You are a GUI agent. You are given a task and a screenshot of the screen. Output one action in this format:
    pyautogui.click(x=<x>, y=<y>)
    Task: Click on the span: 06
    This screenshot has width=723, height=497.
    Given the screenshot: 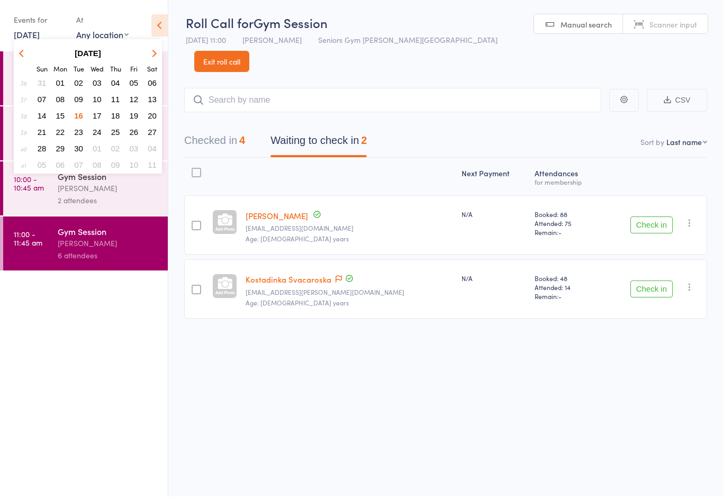 What is the action you would take?
    pyautogui.click(x=60, y=165)
    